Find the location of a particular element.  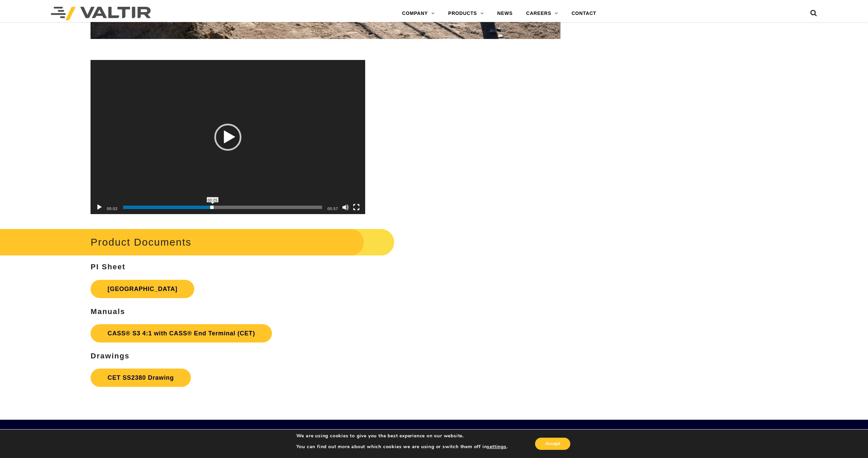

span: 00:25 is located at coordinates (213, 199).